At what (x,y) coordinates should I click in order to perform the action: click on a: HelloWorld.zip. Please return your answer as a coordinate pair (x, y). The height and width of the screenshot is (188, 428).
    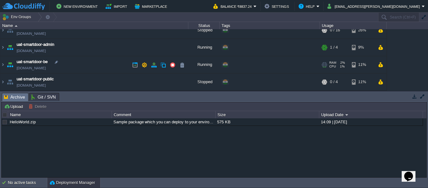
    Looking at the image, I should click on (23, 122).